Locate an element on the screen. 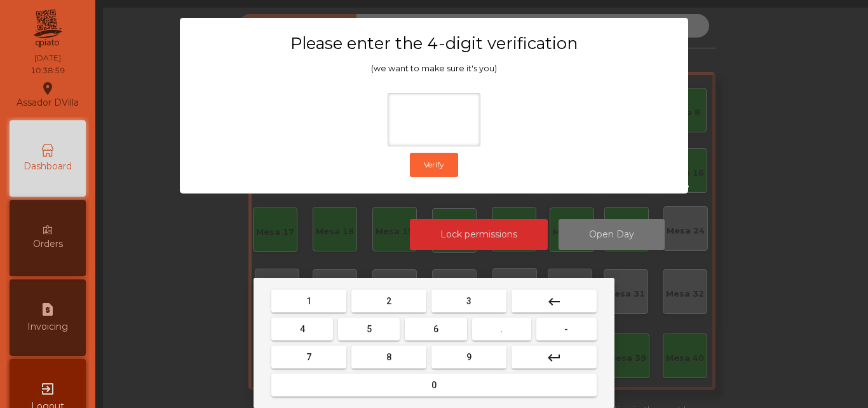 This screenshot has width=868, height=408. span: 7 is located at coordinates (309, 357).